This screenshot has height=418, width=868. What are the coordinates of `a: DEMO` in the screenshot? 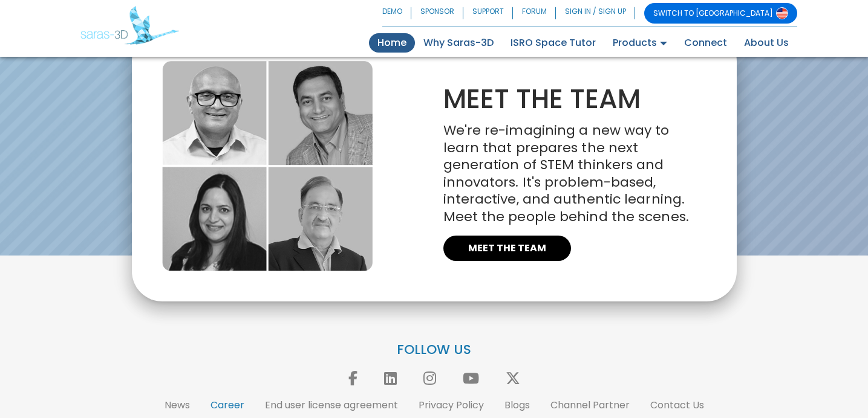 It's located at (397, 14).